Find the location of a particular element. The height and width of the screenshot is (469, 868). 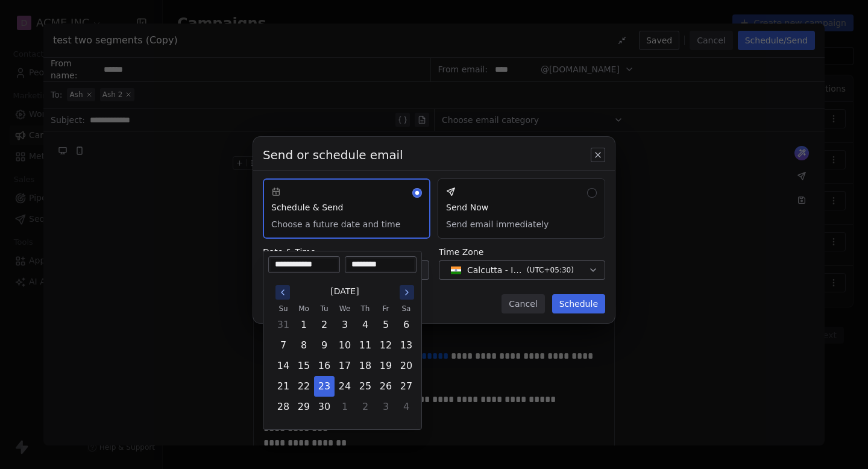

th: Saturday is located at coordinates (406, 309).